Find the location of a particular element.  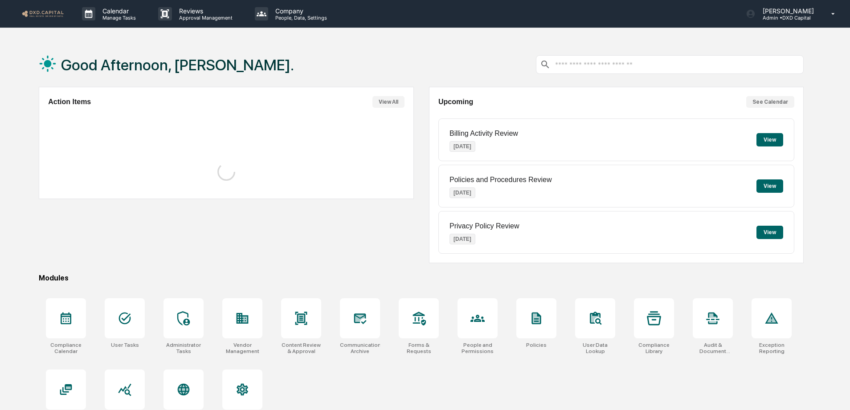

div: Forms & Requests is located at coordinates (419, 348).